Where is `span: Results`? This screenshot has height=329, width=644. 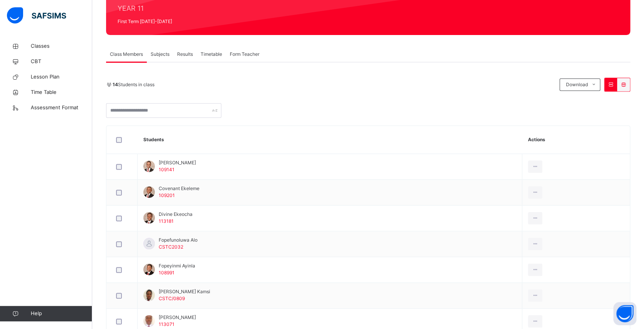
span: Results is located at coordinates (185, 54).